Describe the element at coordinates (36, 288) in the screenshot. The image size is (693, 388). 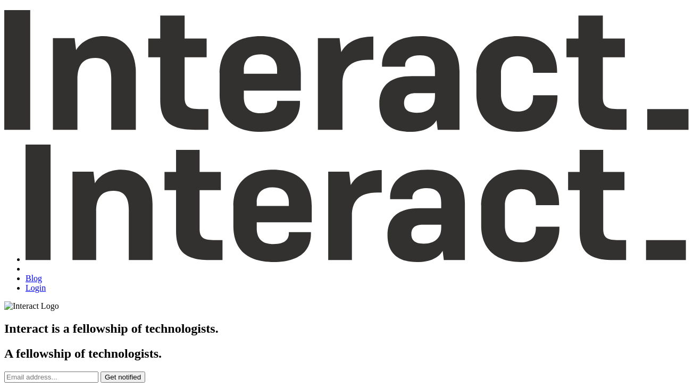
I see `a: Login` at that location.